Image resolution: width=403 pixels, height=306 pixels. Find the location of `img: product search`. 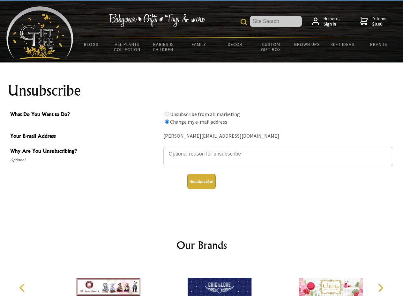

img: product search is located at coordinates (244, 22).